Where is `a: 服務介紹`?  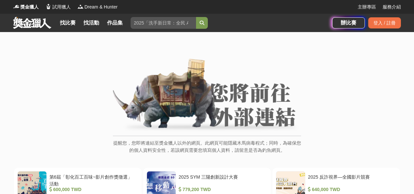 a: 服務介紹 is located at coordinates (391, 7).